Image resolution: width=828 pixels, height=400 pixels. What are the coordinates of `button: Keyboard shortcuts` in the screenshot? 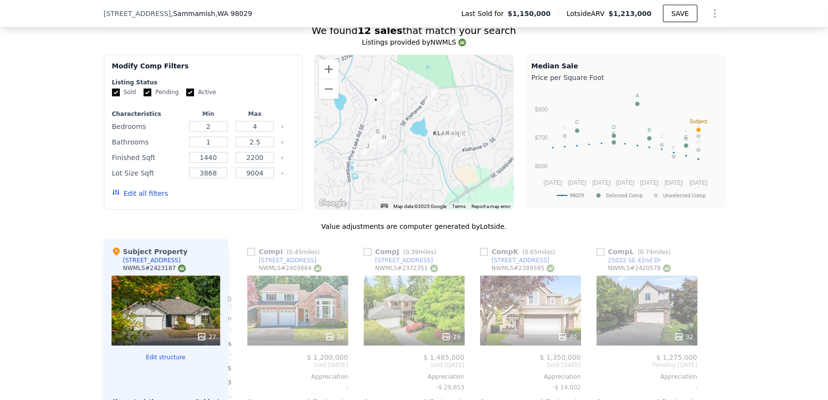 It's located at (384, 206).